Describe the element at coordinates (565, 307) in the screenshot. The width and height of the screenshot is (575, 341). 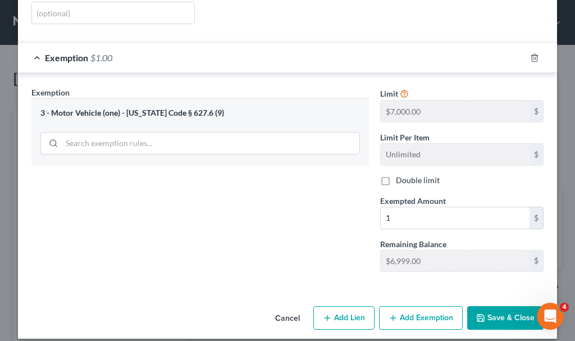
I see `span: 4` at that location.